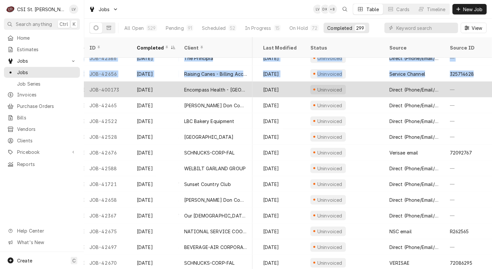  Describe the element at coordinates (467, 48) in the screenshot. I see `div: Source ID` at that location.